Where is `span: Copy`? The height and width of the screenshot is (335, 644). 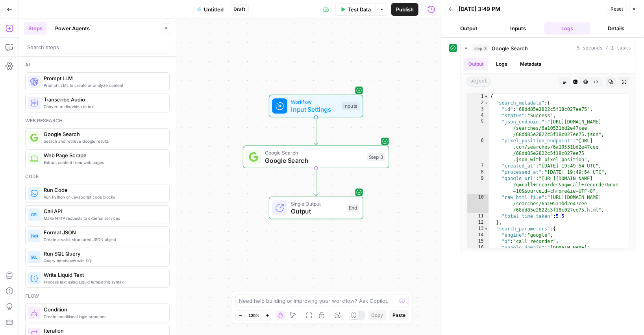 span: Copy is located at coordinates (377, 315).